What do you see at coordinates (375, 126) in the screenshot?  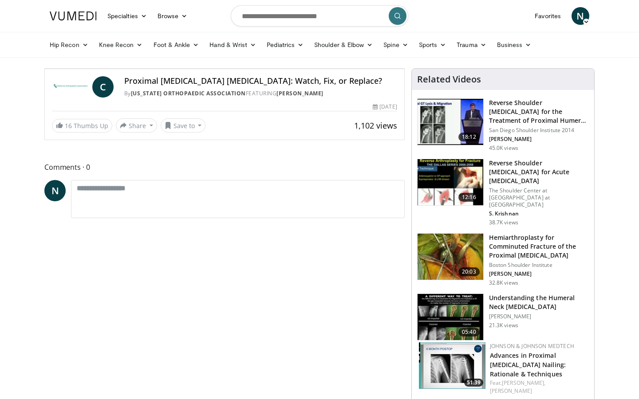 I see `span: 1,102 views` at bounding box center [375, 126].